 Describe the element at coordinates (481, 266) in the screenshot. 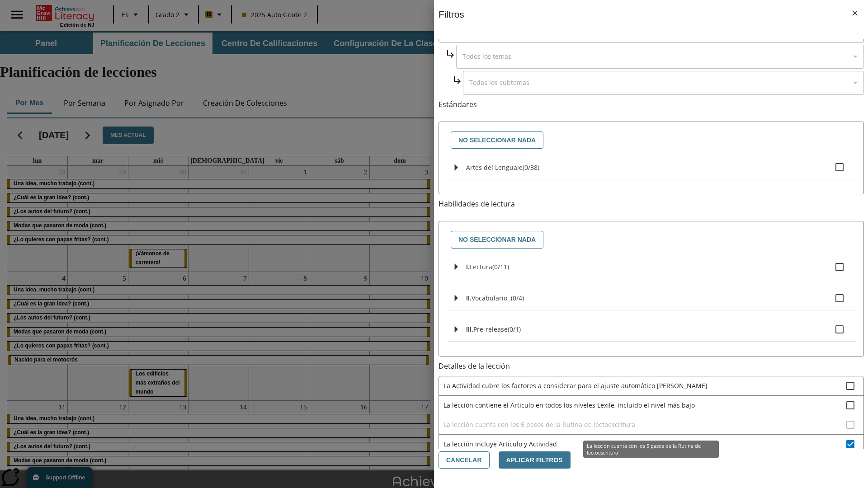

I see `span: Lectura` at that location.